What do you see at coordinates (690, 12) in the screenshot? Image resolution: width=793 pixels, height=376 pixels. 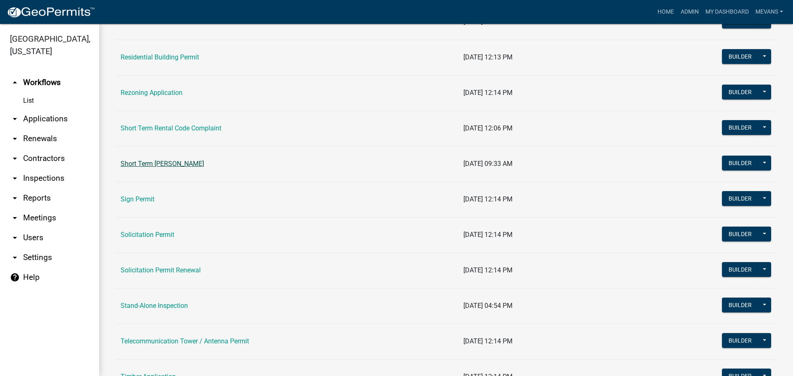 I see `a: Admin` at bounding box center [690, 12].